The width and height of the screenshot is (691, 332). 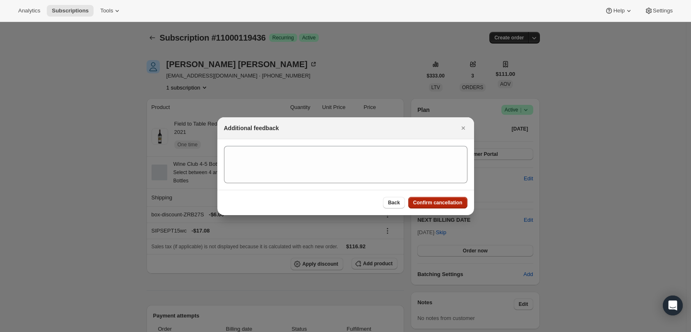 I want to click on button: Settings, so click(x=658, y=11).